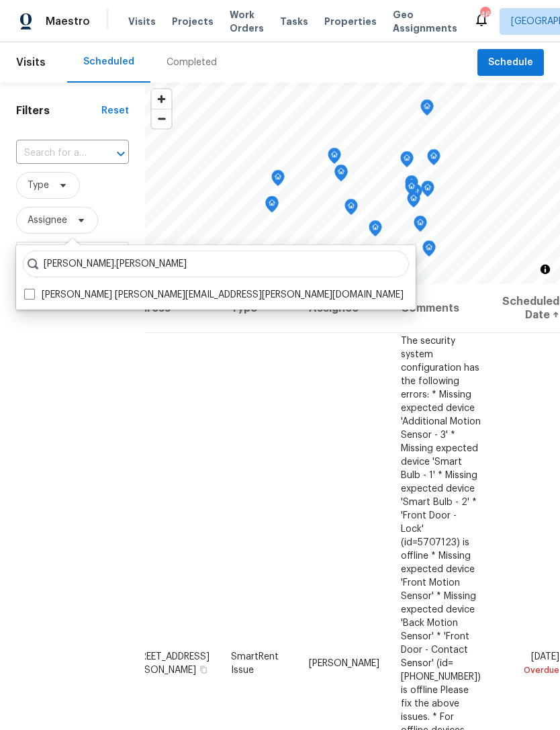  What do you see at coordinates (121, 153) in the screenshot?
I see `button: Open` at bounding box center [121, 153].